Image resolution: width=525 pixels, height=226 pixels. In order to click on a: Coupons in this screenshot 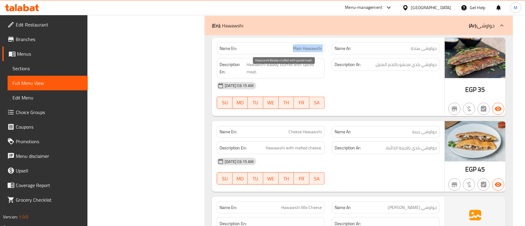, I will do `click(45, 127)`.